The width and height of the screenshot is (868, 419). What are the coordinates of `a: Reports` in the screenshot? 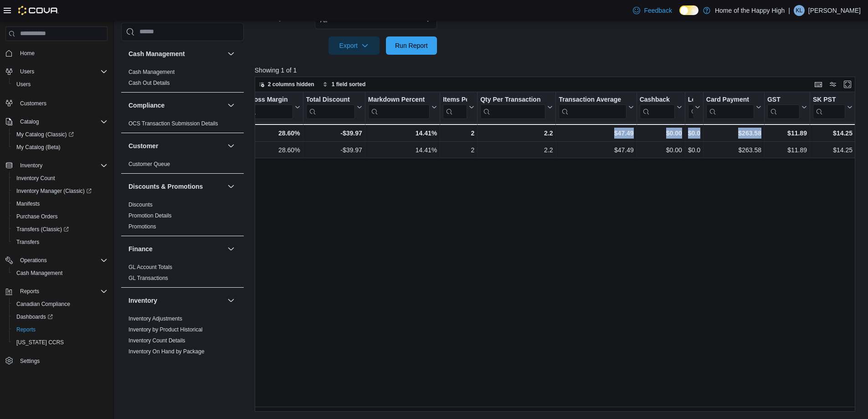 It's located at (26, 330).